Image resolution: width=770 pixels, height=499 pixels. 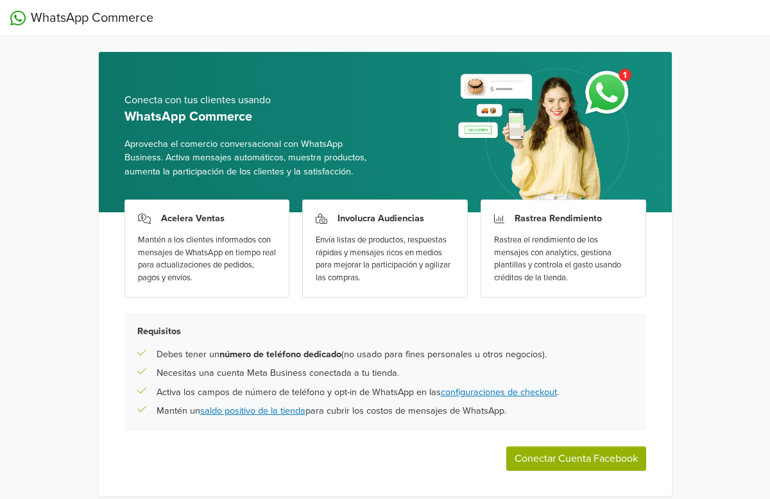 I want to click on p: Activa los campos de número de teléfono y opt-in de WhatsApp en las ., so click(x=358, y=393).